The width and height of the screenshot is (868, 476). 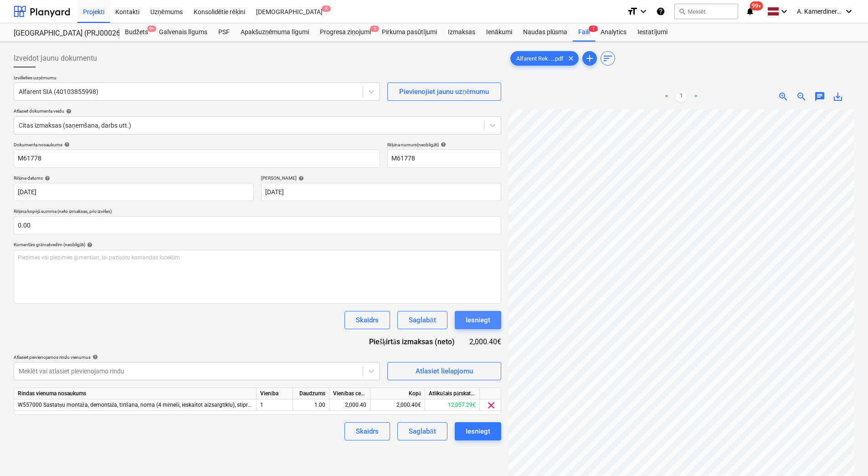 What do you see at coordinates (653, 33) in the screenshot?
I see `div: Iestatījumi` at bounding box center [653, 33].